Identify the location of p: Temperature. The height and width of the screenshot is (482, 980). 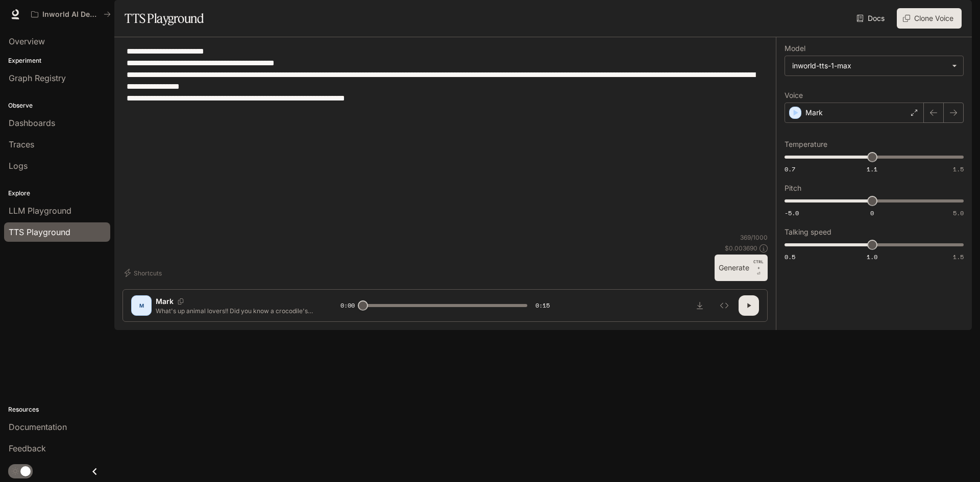
(805, 144).